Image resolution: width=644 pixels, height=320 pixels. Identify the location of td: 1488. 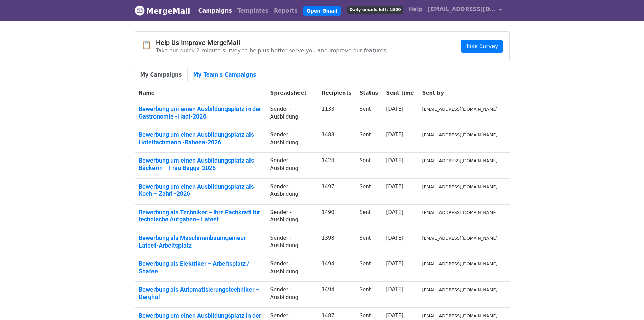
(336, 140).